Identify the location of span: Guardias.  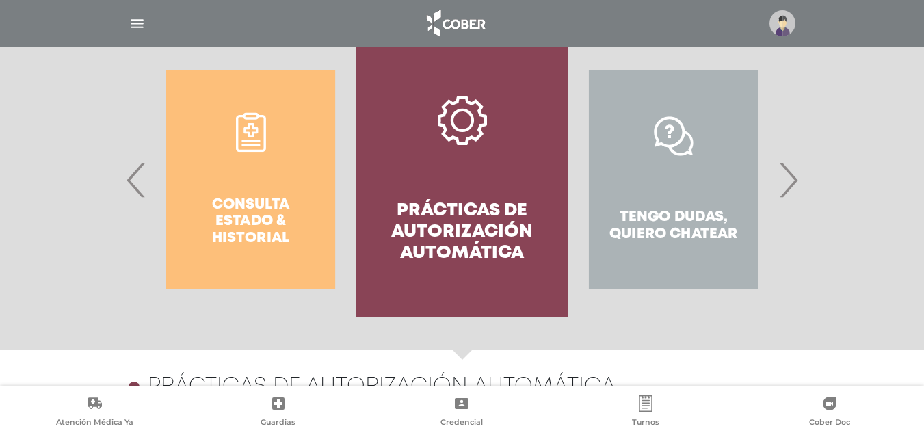
(278, 423).